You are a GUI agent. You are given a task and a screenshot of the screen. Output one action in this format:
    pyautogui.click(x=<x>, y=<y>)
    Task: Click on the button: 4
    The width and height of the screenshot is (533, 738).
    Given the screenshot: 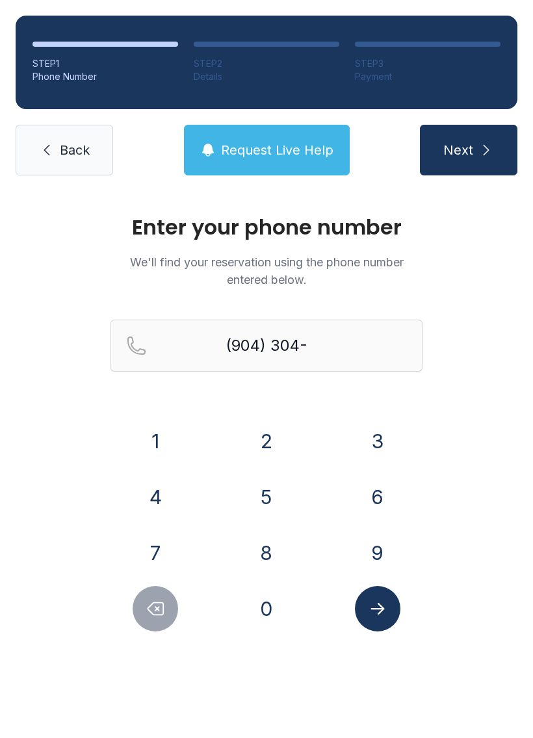 What is the action you would take?
    pyautogui.click(x=155, y=497)
    